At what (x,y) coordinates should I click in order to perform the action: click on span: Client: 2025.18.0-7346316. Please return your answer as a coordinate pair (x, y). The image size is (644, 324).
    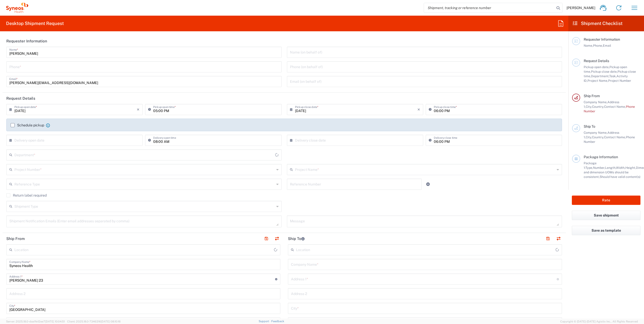
    Looking at the image, I should click on (94, 322).